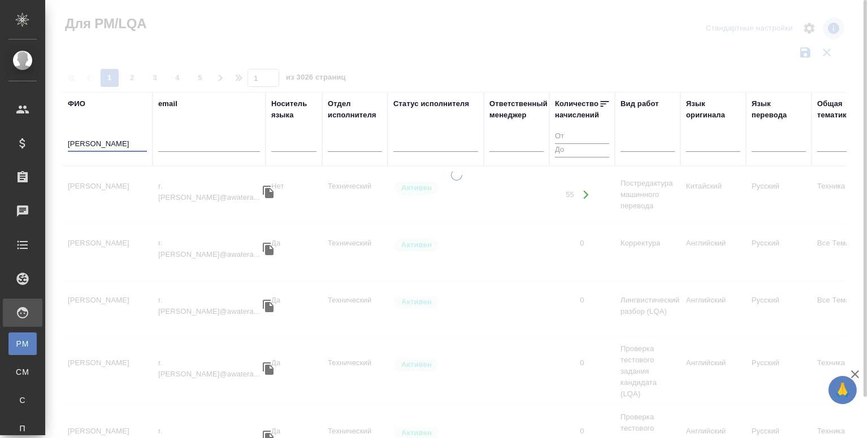  I want to click on div: Носитель языка, so click(294, 110).